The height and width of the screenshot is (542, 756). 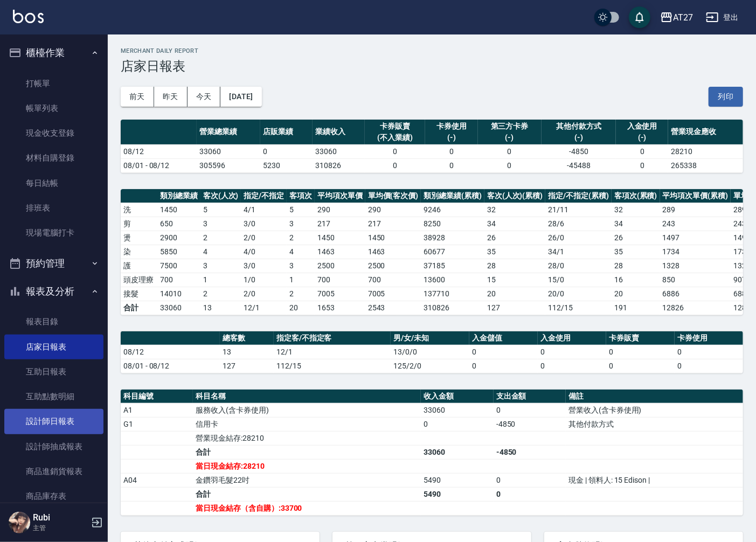 What do you see at coordinates (340, 224) in the screenshot?
I see `td: 217` at bounding box center [340, 224].